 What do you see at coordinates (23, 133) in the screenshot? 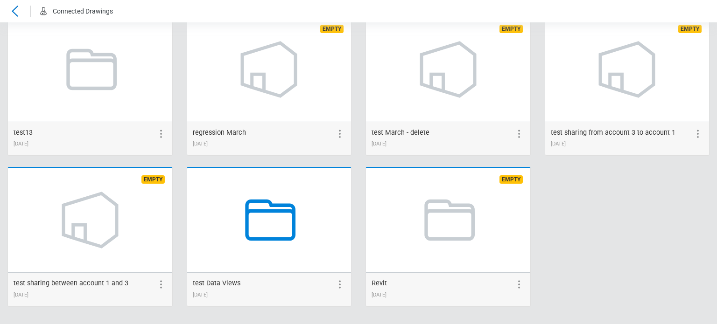
I see `div: test13` at bounding box center [23, 133].